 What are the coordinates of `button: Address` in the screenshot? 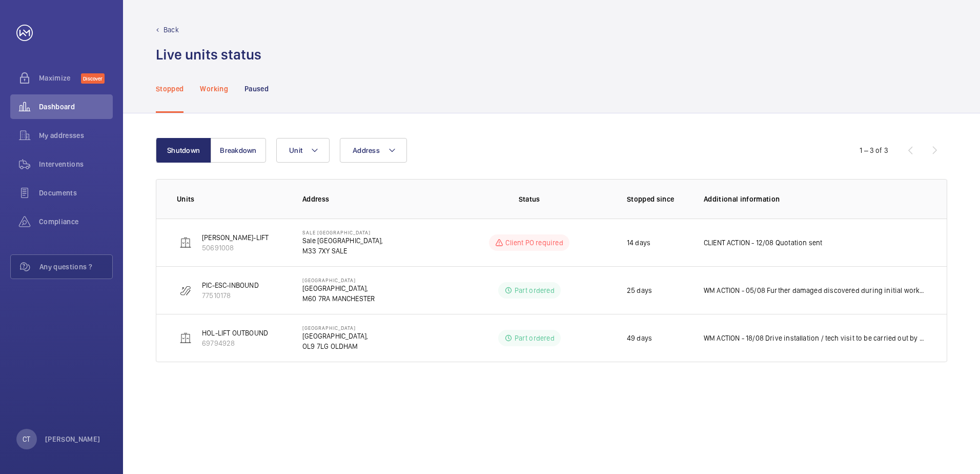 It's located at (373, 151).